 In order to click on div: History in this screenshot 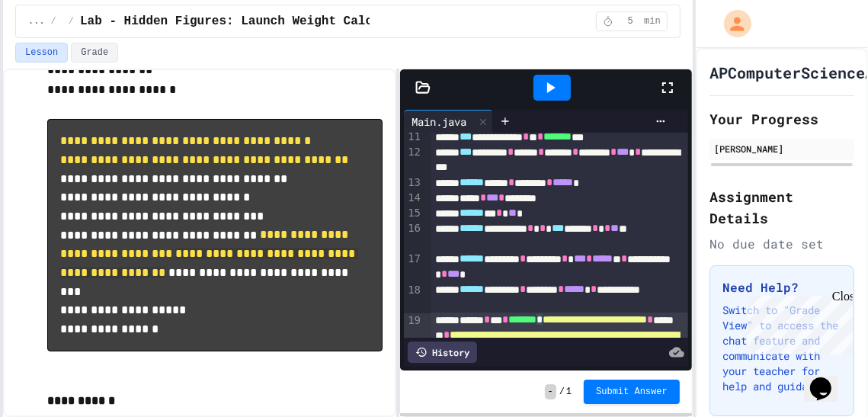, I will do `click(442, 352)`.